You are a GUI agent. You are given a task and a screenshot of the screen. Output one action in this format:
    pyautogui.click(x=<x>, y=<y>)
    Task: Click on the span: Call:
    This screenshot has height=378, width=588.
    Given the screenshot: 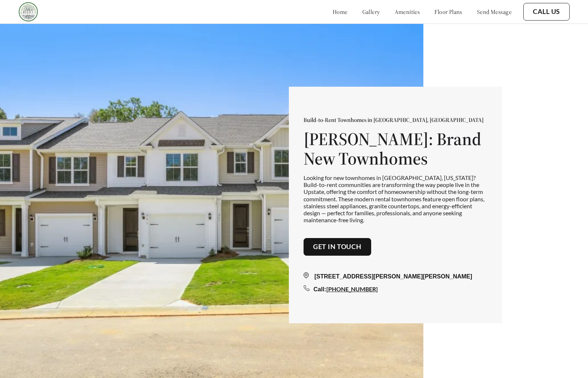 What is the action you would take?
    pyautogui.click(x=320, y=289)
    